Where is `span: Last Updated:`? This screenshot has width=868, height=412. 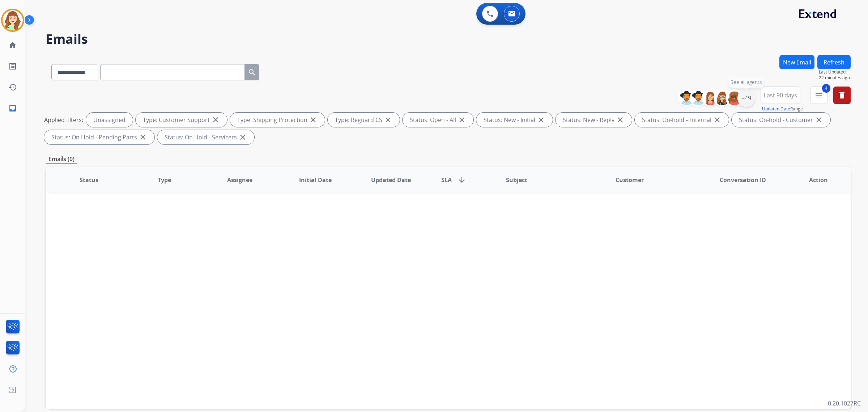 span: Last Updated: is located at coordinates (835, 72).